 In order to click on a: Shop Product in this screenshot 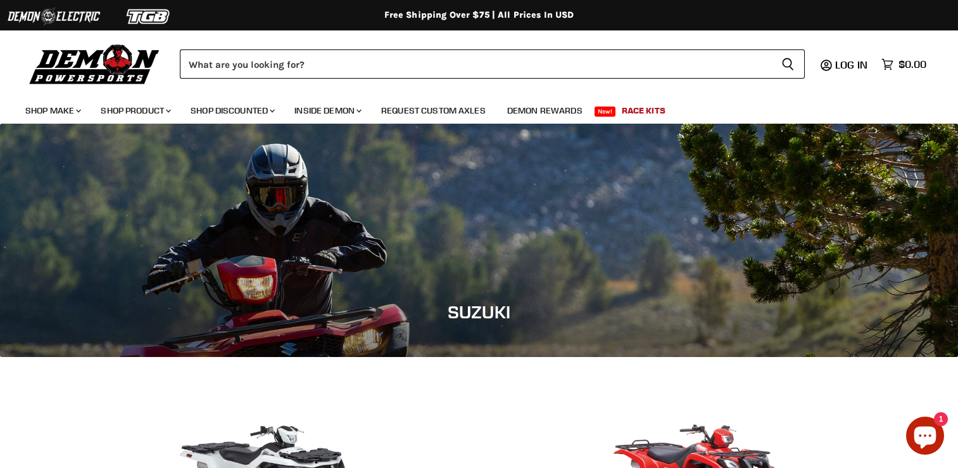, I will do `click(135, 110)`.